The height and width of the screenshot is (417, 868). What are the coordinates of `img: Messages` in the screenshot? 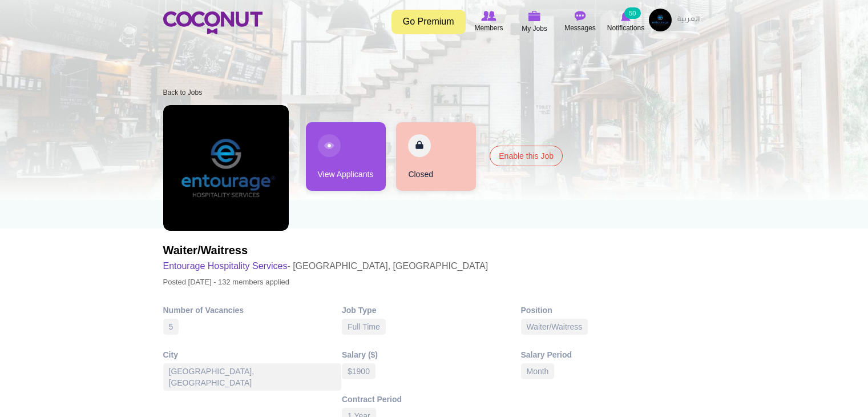 It's located at (580, 16).